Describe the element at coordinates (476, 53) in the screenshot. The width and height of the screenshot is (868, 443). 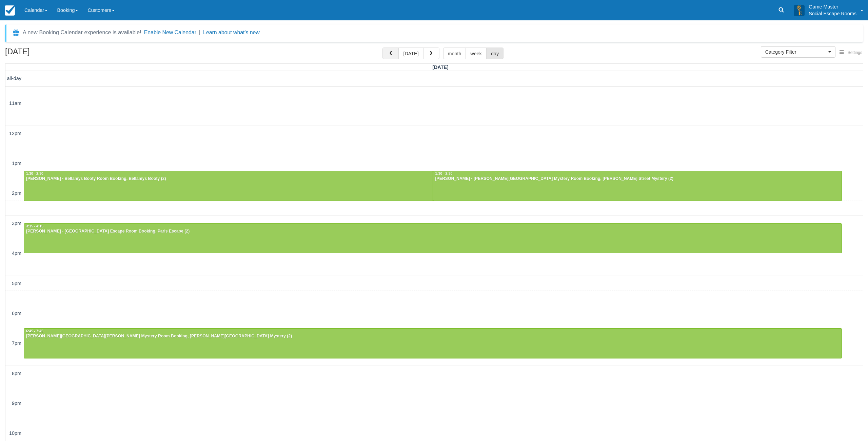
I see `button: week` at that location.